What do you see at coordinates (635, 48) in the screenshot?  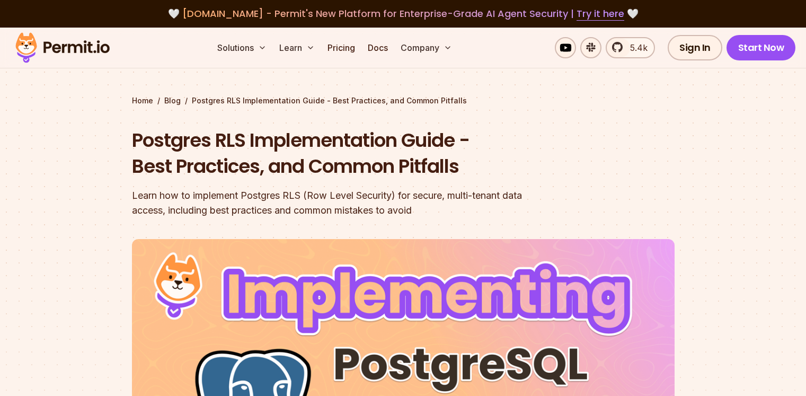 I see `span: 5.4k` at bounding box center [635, 48].